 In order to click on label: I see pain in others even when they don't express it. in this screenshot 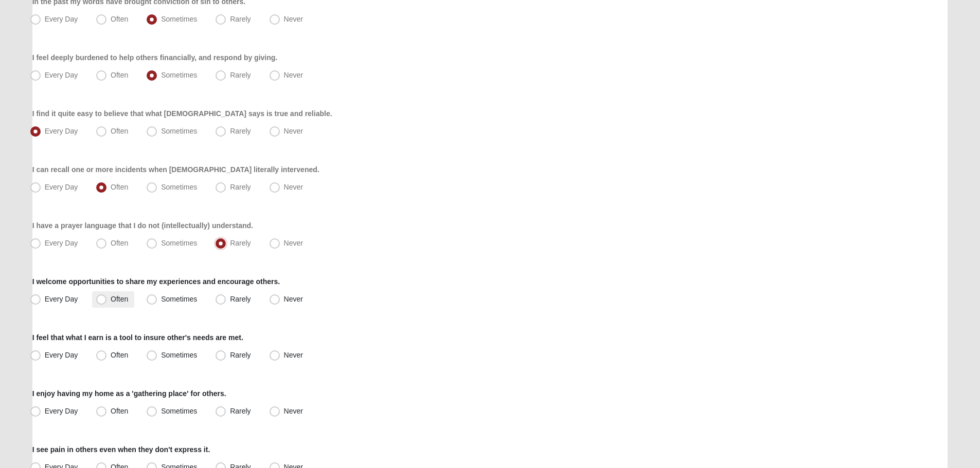, I will do `click(122, 450)`.